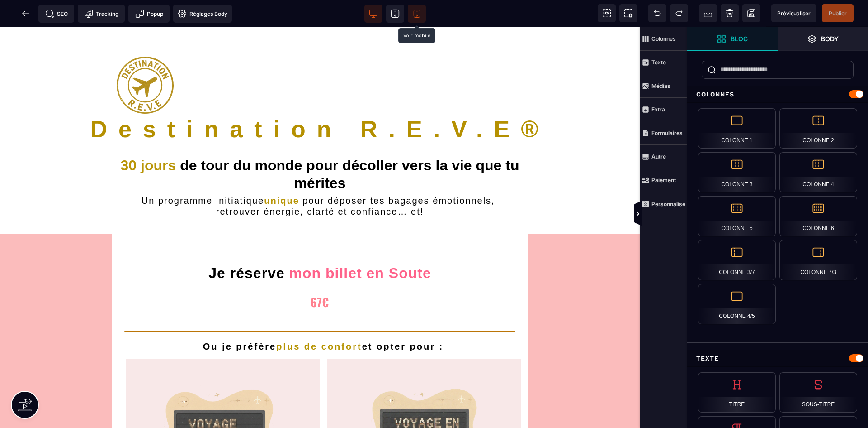  I want to click on div: Colonne 3, so click(737, 172).